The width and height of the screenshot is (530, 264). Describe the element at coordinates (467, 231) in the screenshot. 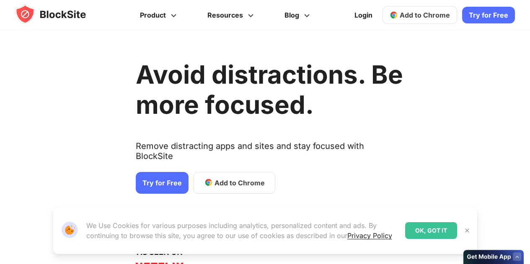

I see `button: Close` at that location.